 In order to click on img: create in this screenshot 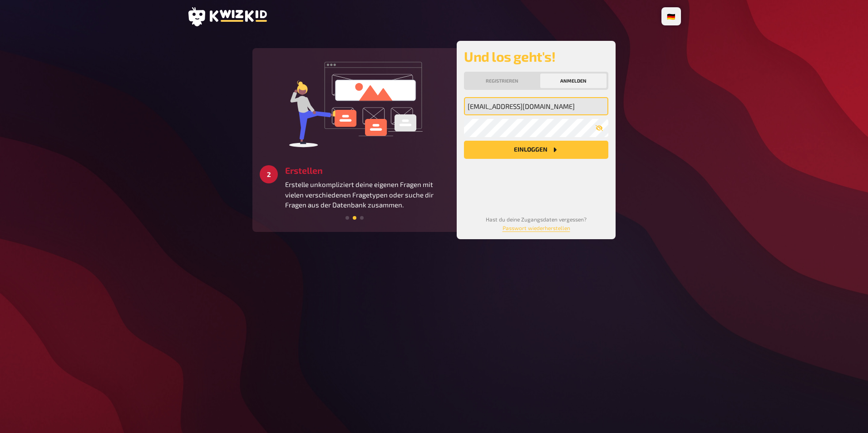, I will do `click(355, 103)`.